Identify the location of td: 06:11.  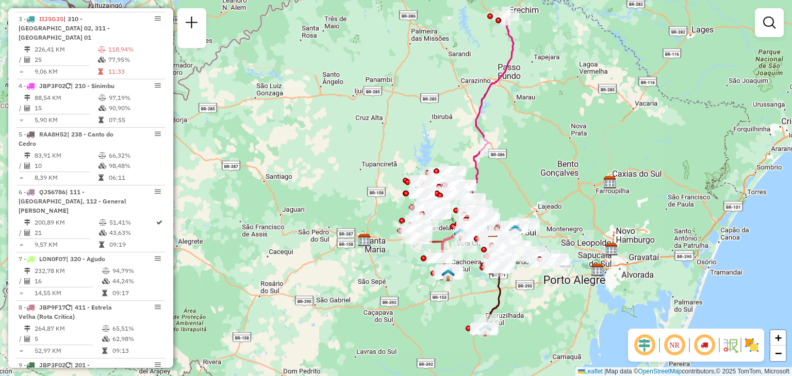
(134, 178).